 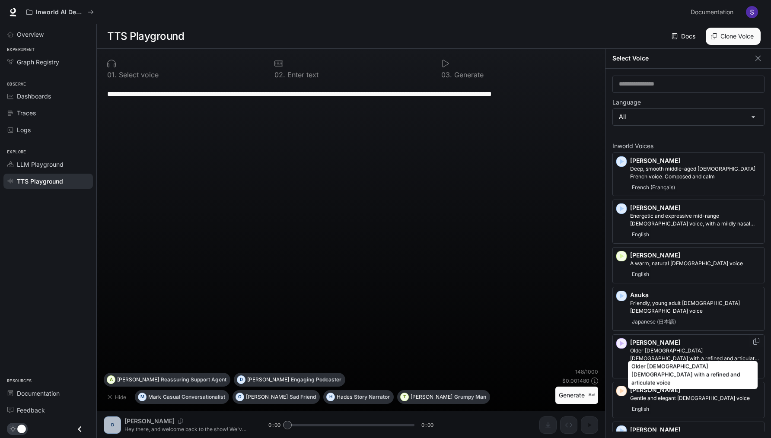 What do you see at coordinates (48, 62) in the screenshot?
I see `a: Graph Registry` at bounding box center [48, 62].